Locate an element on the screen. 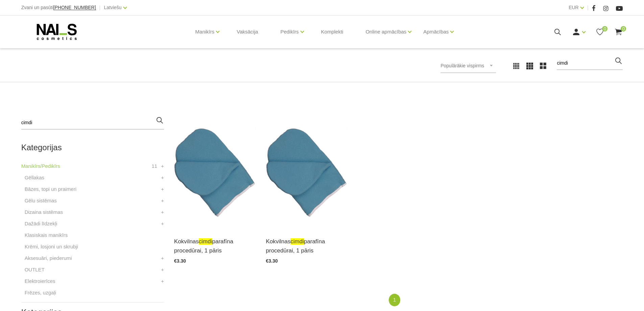  a: Klasiskais manikīrs is located at coordinates (47, 236).